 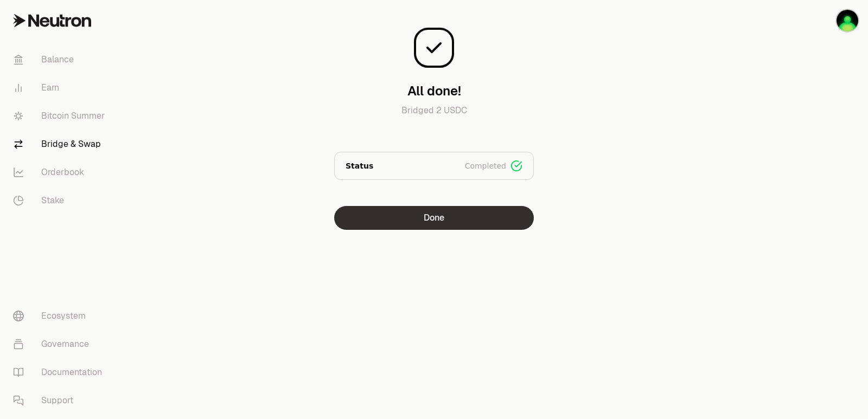 I want to click on a: Ecosystem, so click(x=61, y=316).